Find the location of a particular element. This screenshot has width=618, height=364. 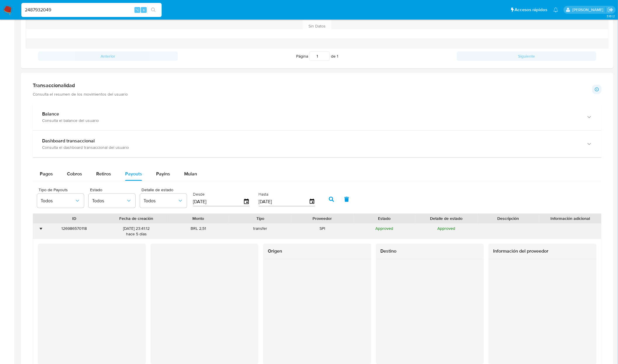

a: Notificaciones is located at coordinates (556, 9).